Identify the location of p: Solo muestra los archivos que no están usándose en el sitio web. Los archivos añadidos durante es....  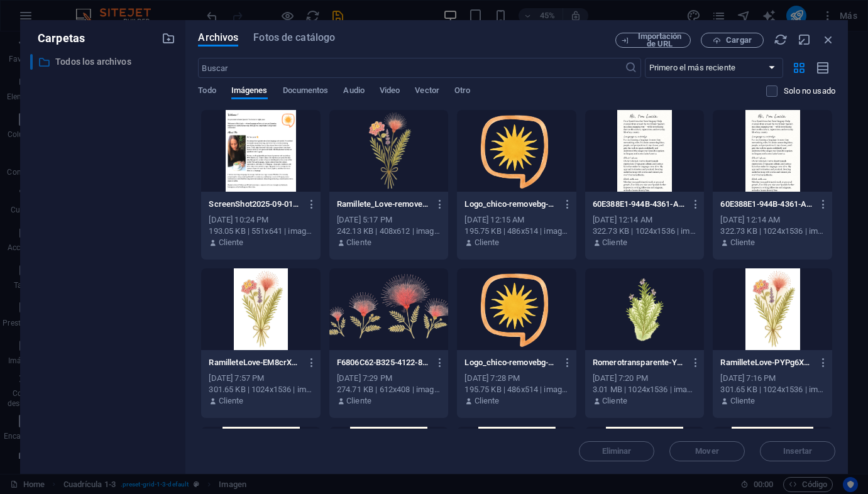
(809, 91).